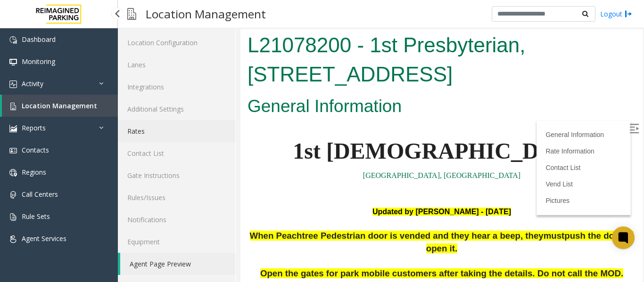 The height and width of the screenshot is (282, 644). Describe the element at coordinates (206, 13) in the screenshot. I see `h3: Location Management` at that location.